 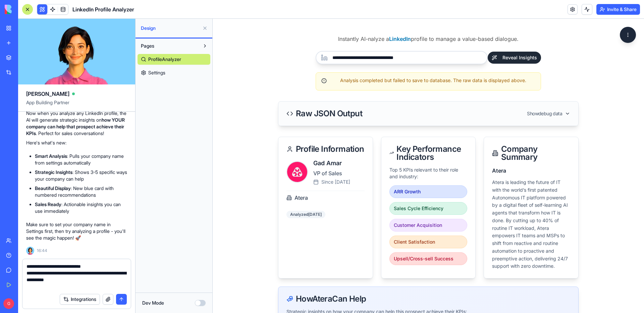 I want to click on strong: how YOUR company can help that prospect achieve their KPIs, so click(x=76, y=127).